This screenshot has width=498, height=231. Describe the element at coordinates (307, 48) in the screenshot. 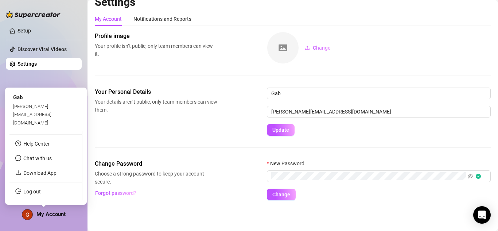

I see `span: upload` at that location.